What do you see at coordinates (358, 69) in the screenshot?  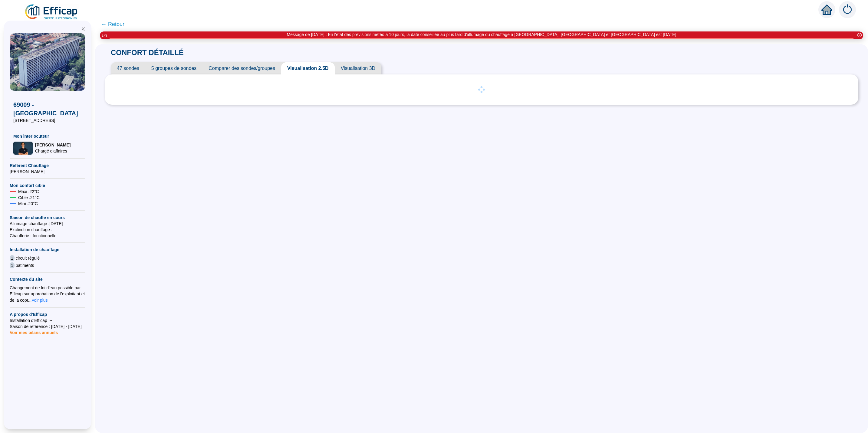 I see `span: Visualisation 3D` at bounding box center [358, 69].